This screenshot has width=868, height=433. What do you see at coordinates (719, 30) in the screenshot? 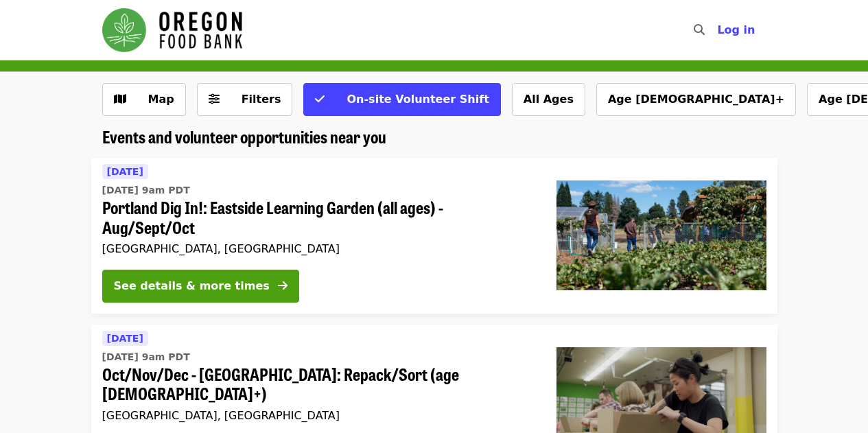
I see `input: Search` at bounding box center [719, 30].